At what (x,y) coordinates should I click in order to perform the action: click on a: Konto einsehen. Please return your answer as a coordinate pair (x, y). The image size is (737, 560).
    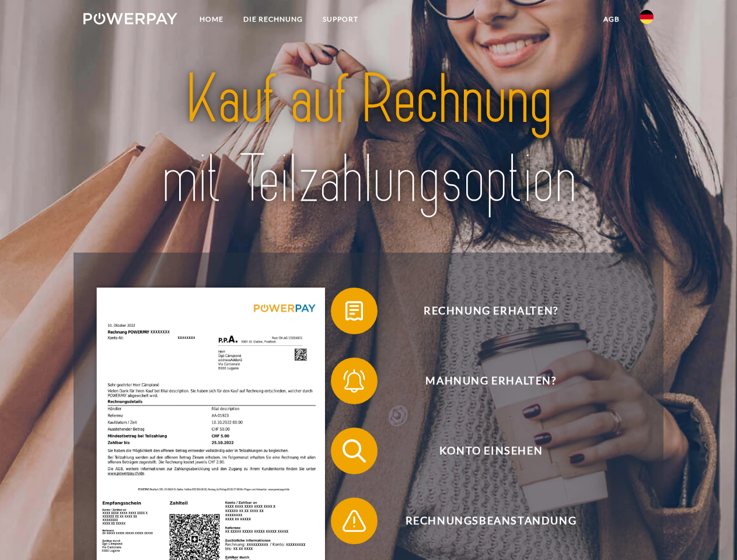
    Looking at the image, I should click on (483, 451).